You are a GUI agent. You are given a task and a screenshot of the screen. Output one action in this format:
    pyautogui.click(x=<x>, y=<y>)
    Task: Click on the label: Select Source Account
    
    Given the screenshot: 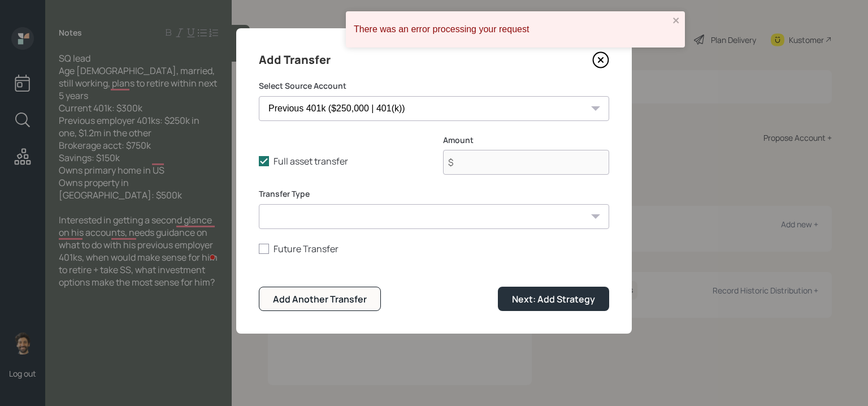 What is the action you would take?
    pyautogui.click(x=434, y=86)
    